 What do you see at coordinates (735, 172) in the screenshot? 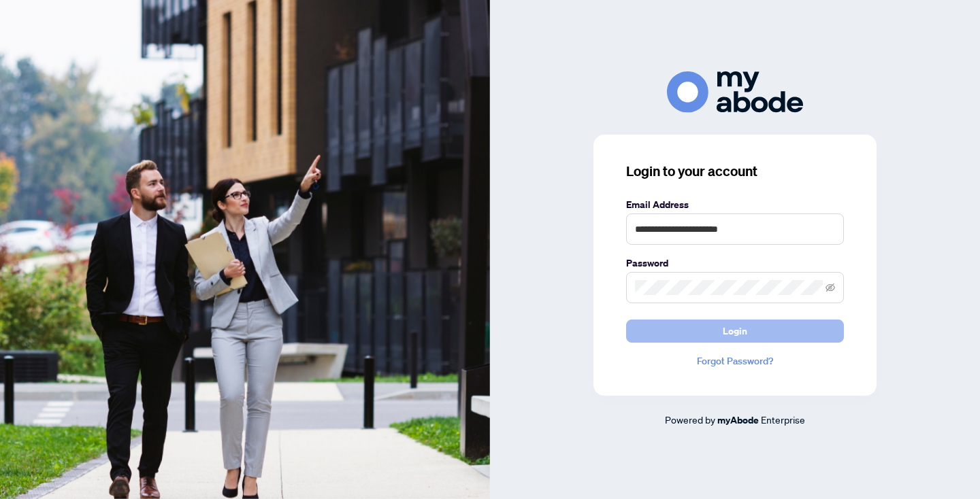
I see `h3: Login to your account` at bounding box center [735, 172].